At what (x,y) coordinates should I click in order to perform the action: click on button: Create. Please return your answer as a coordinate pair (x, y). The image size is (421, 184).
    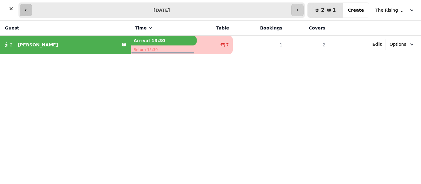
    Looking at the image, I should click on (356, 10).